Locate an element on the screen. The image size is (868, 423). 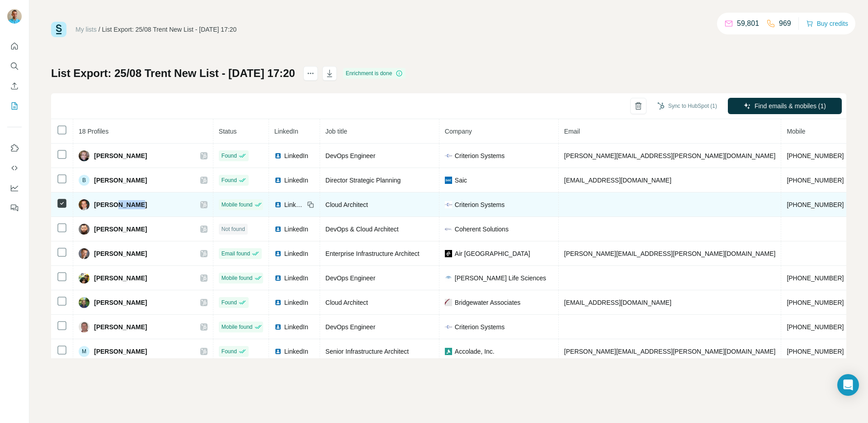
span: Senior Infrastructure Architect is located at coordinates (367, 352).